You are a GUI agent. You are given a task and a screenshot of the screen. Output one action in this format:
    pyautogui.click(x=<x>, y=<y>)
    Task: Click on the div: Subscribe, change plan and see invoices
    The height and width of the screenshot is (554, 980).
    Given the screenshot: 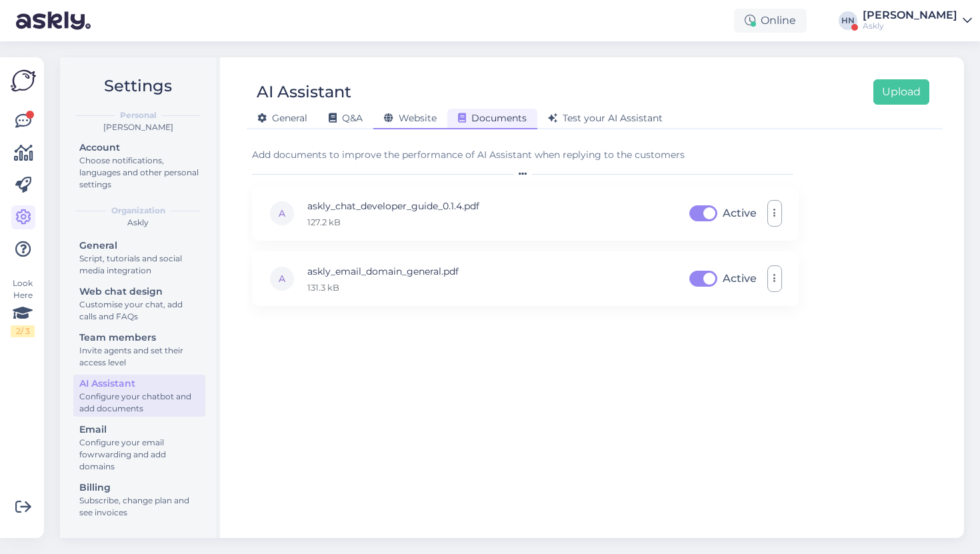 What is the action you would take?
    pyautogui.click(x=139, y=507)
    